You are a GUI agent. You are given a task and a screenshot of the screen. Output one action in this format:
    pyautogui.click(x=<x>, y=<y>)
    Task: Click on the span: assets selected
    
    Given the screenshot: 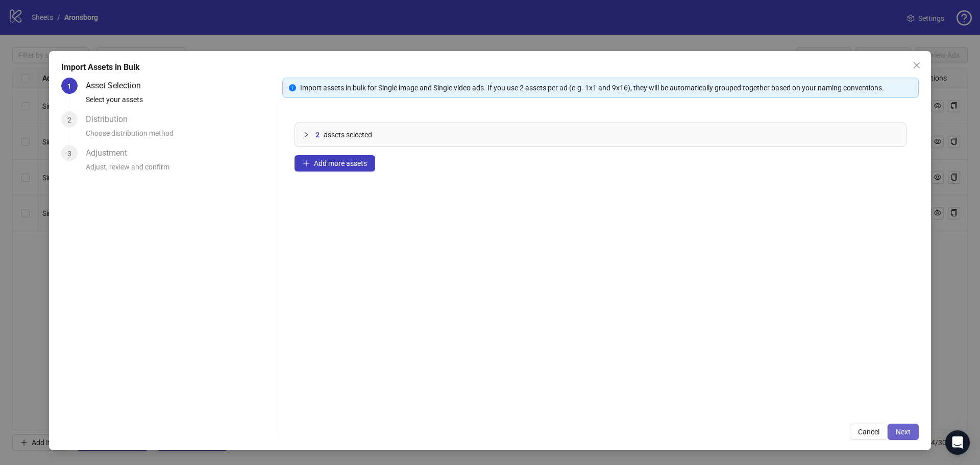 What is the action you would take?
    pyautogui.click(x=348, y=135)
    